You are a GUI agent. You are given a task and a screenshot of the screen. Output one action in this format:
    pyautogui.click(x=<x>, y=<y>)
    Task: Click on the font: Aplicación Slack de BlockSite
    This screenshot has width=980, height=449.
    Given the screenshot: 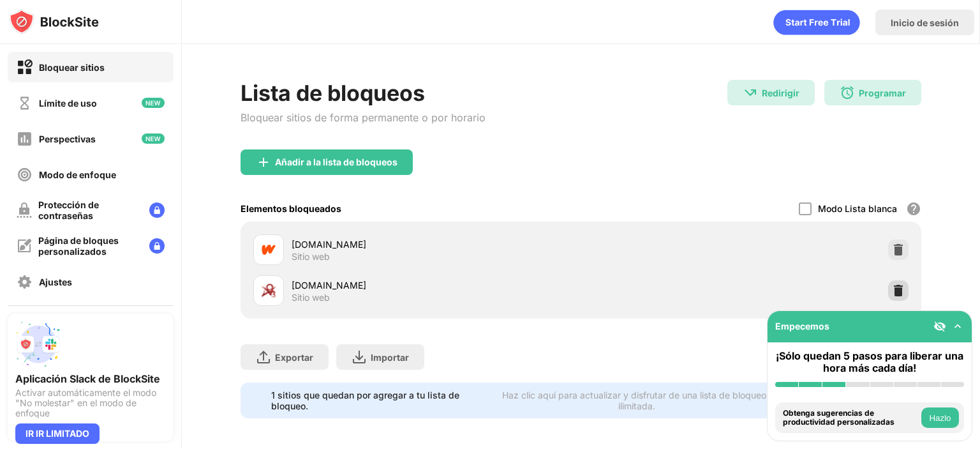 What is the action you would take?
    pyautogui.click(x=88, y=378)
    